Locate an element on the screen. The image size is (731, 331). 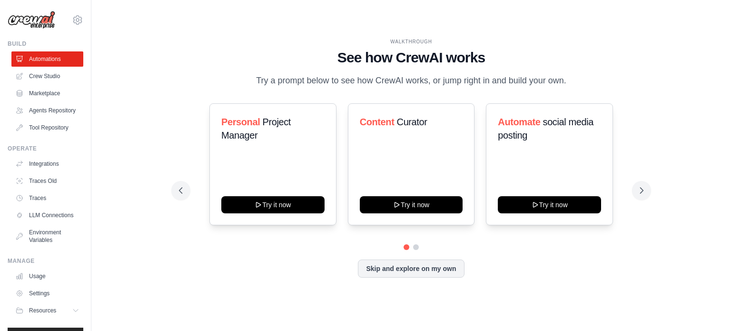
img: Logo is located at coordinates (31, 20).